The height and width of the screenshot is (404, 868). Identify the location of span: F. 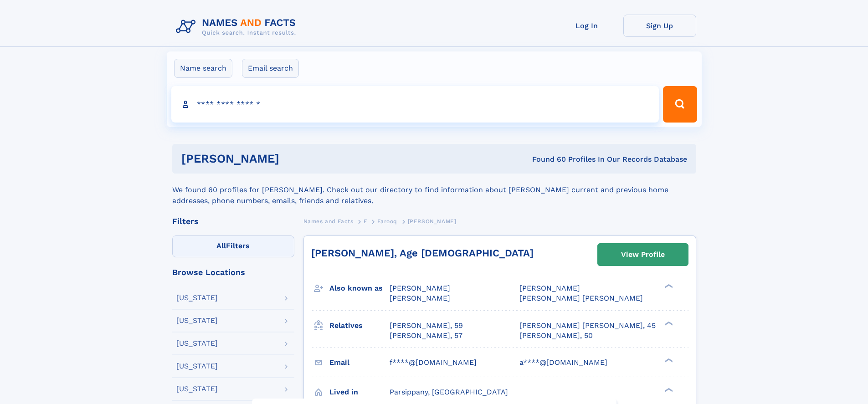
(365, 222).